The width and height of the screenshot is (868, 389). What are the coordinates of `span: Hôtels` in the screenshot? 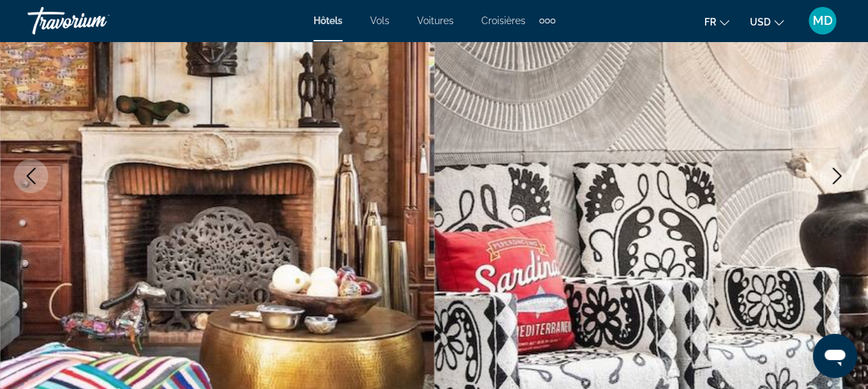 It's located at (328, 20).